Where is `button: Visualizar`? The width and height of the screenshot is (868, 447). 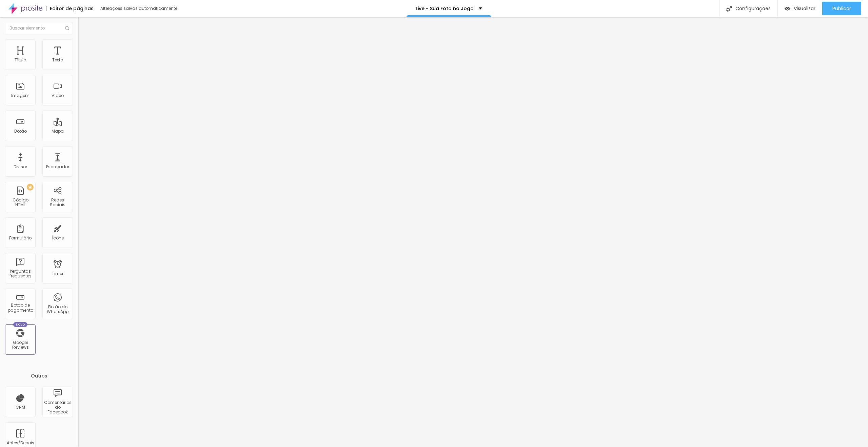
button: Visualizar is located at coordinates (800, 8).